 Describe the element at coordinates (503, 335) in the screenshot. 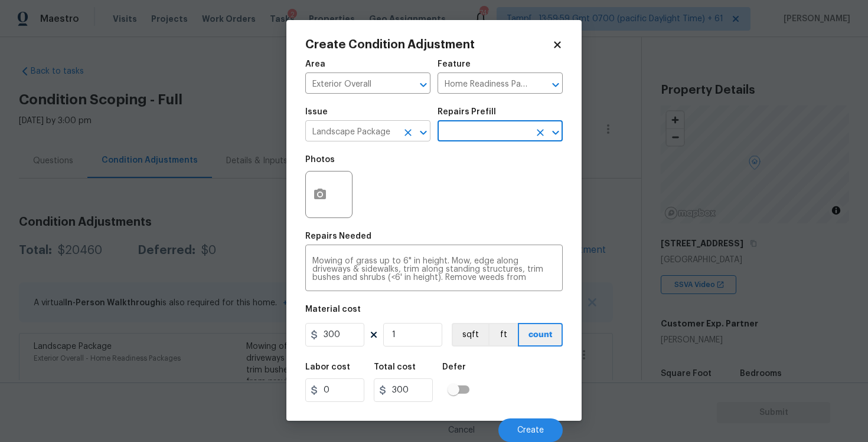

I see `button: ft` at that location.